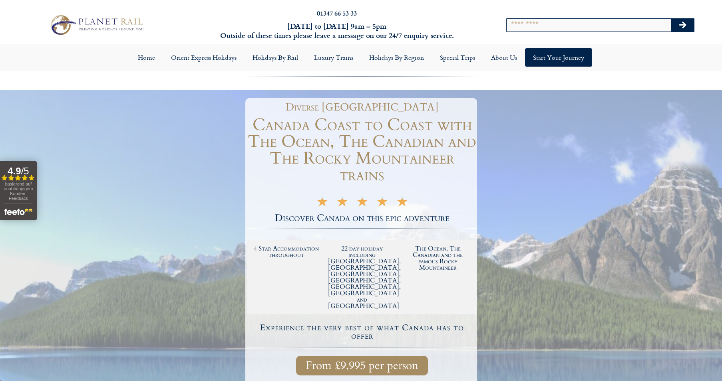 This screenshot has width=722, height=381. I want to click on a: From £9,995 per person, so click(362, 366).